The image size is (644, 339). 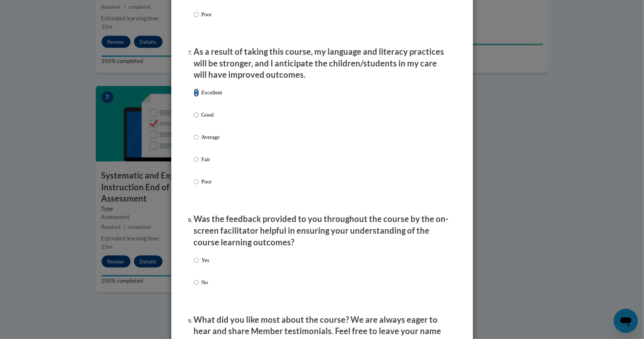 I want to click on input: Fair, so click(x=196, y=159).